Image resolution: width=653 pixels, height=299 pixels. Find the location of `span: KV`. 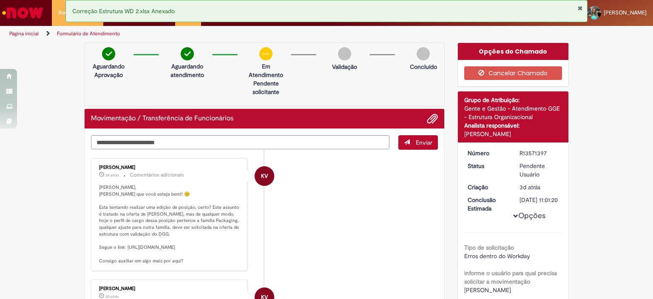

span: KV is located at coordinates (265, 176).